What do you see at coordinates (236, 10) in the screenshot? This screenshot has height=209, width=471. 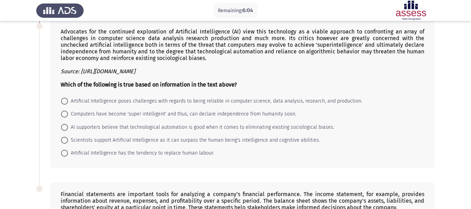 I see `p: Remaining:` at bounding box center [236, 10].